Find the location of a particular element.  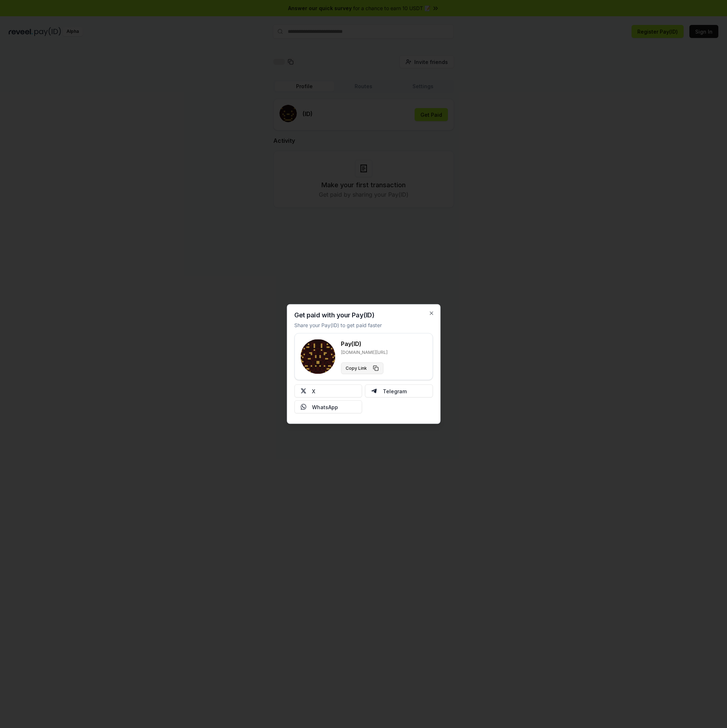

button: Copy Link is located at coordinates (362, 368).